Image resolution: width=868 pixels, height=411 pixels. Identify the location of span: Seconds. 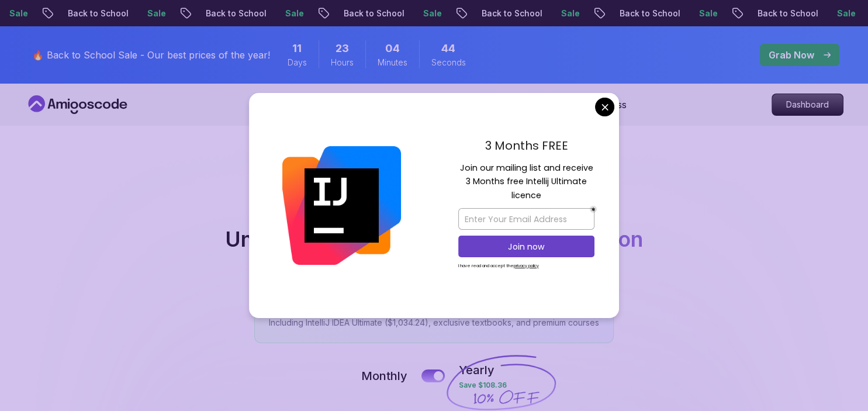
(448, 63).